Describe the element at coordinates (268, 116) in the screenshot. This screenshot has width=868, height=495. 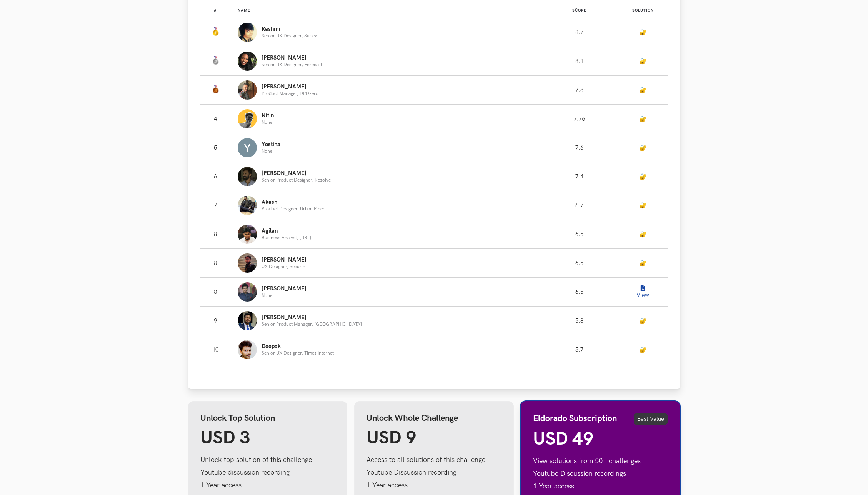
I see `p: Nitin` at that location.